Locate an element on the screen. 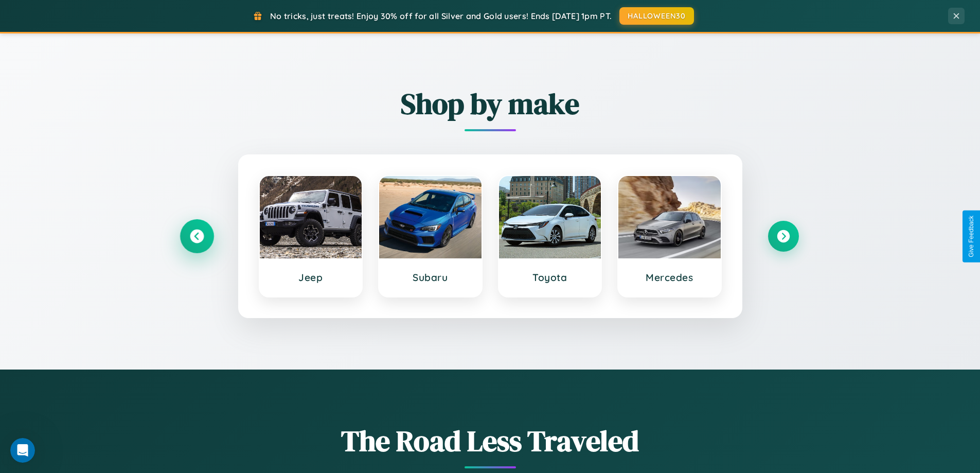  h3: Jeep is located at coordinates (310, 277).